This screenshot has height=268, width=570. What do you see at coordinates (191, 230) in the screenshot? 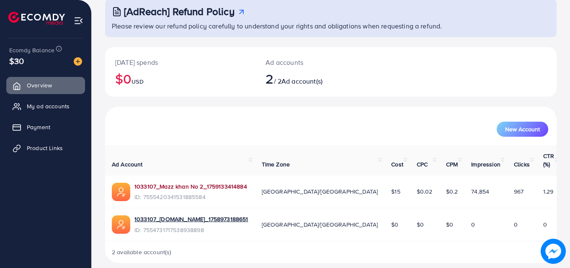
I see `span: ID: 7554731717538938898` at bounding box center [191, 230].